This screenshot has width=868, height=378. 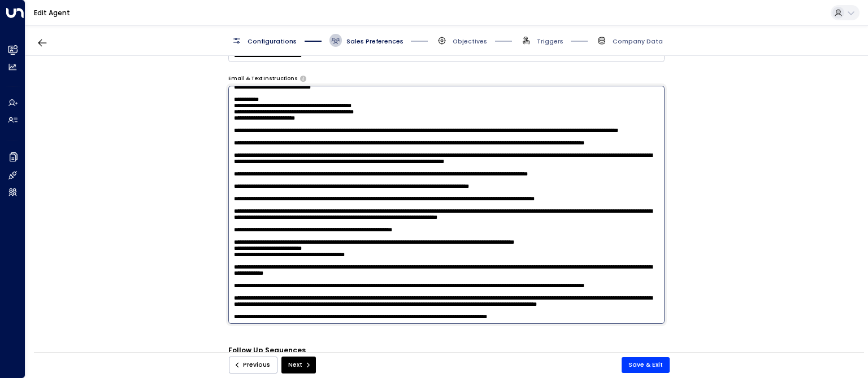 I want to click on span: Triggers, so click(x=550, y=42).